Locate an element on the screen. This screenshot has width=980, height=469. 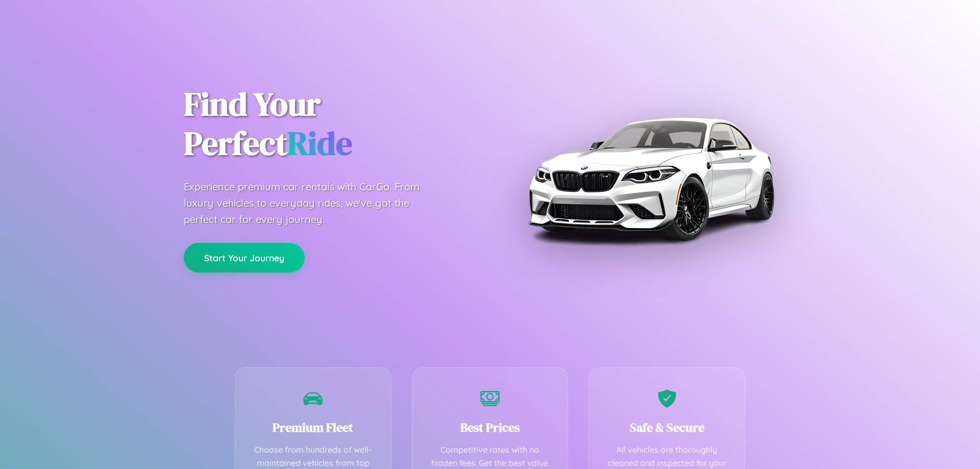
h3: Safe & Secure is located at coordinates (667, 427).